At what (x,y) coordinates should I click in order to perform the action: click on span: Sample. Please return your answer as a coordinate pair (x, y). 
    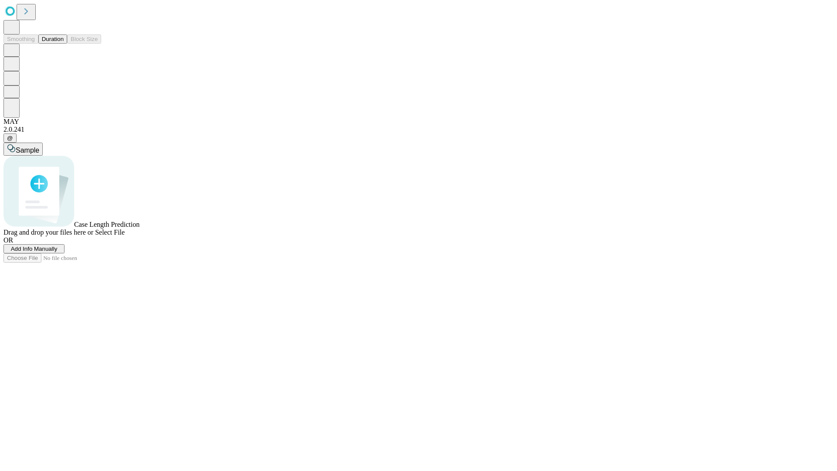
    Looking at the image, I should click on (27, 150).